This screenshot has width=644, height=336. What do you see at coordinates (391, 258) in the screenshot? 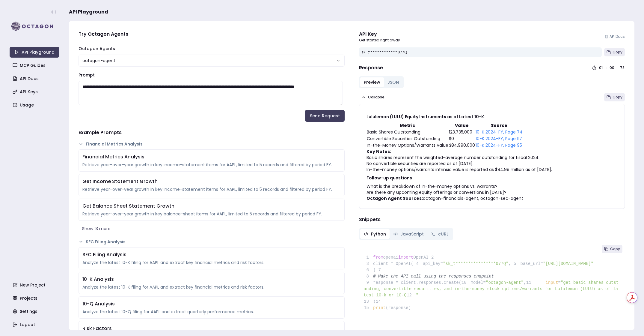
I see `span: openai` at bounding box center [391, 258].